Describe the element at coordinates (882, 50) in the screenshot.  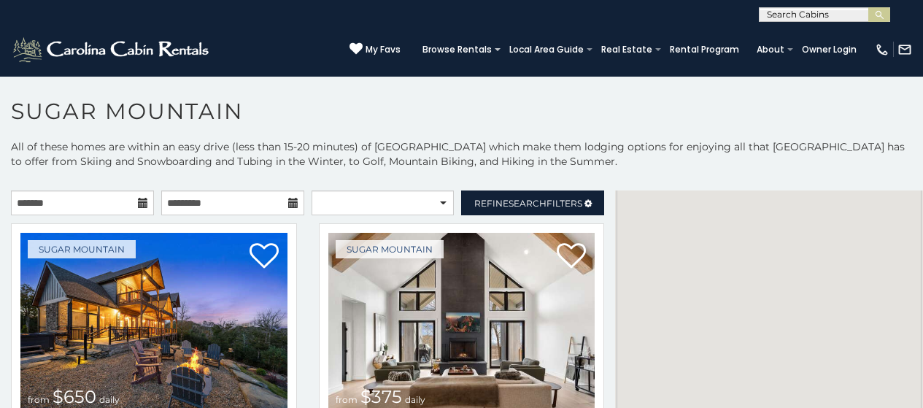
I see `img: phone-regular-white.png` at that location.